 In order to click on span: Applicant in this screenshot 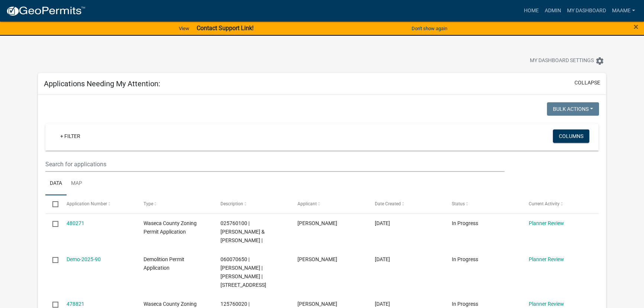, I will do `click(307, 204)`.